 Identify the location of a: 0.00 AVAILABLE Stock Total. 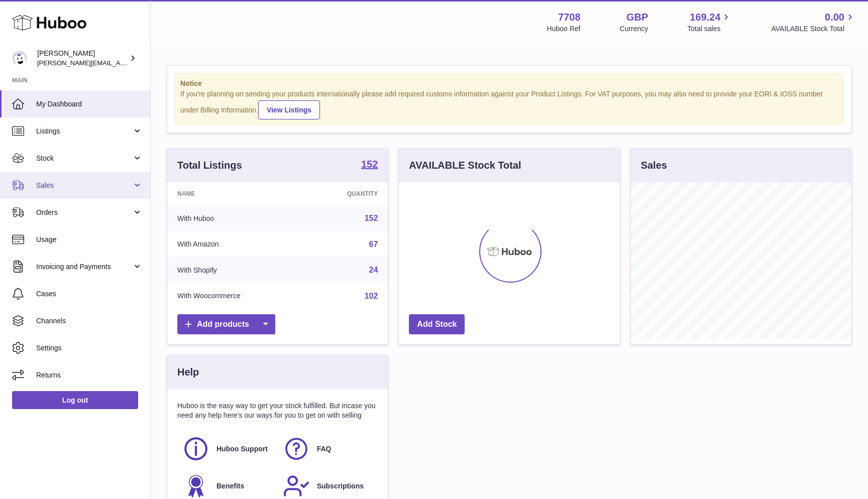
(814, 22).